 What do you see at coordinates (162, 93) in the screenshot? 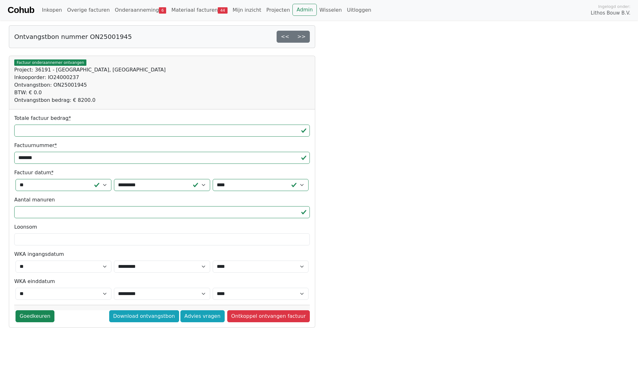
I see `div: BTW: € 0.0` at bounding box center [162, 93].